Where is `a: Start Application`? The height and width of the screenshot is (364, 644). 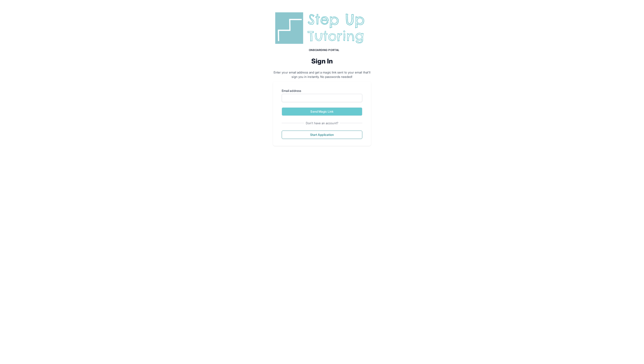 a: Start Application is located at coordinates (322, 135).